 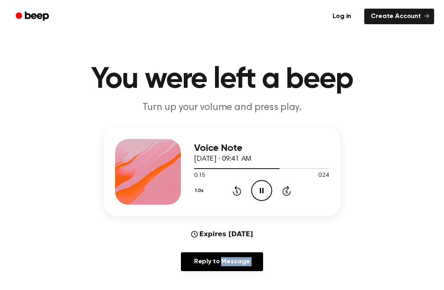 I want to click on a: Beep, so click(x=33, y=16).